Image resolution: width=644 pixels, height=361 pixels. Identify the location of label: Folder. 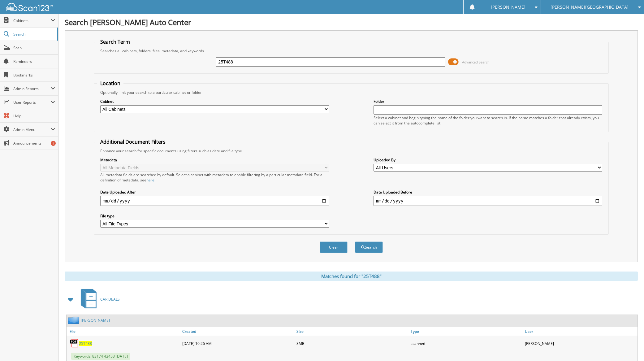
(488, 101).